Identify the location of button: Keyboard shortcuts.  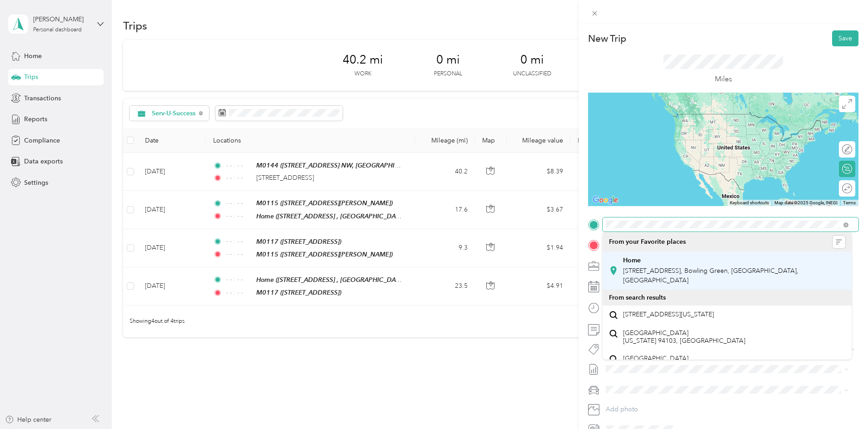
(749, 203).